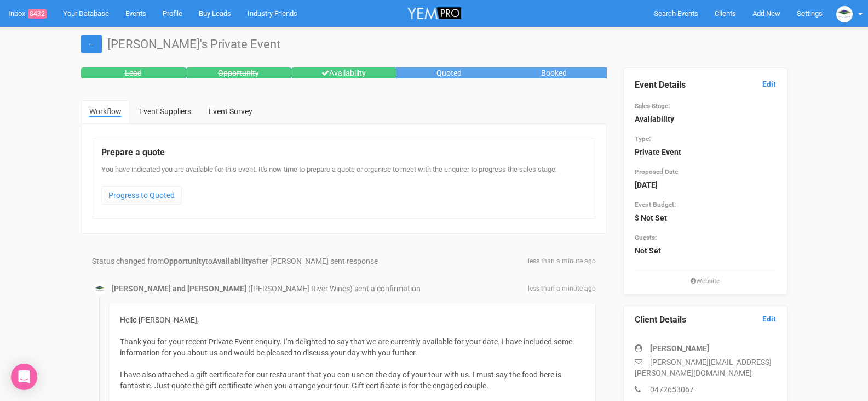 The height and width of the screenshot is (401, 868). Describe the element at coordinates (141, 195) in the screenshot. I see `a: Progress to Quoted` at that location.